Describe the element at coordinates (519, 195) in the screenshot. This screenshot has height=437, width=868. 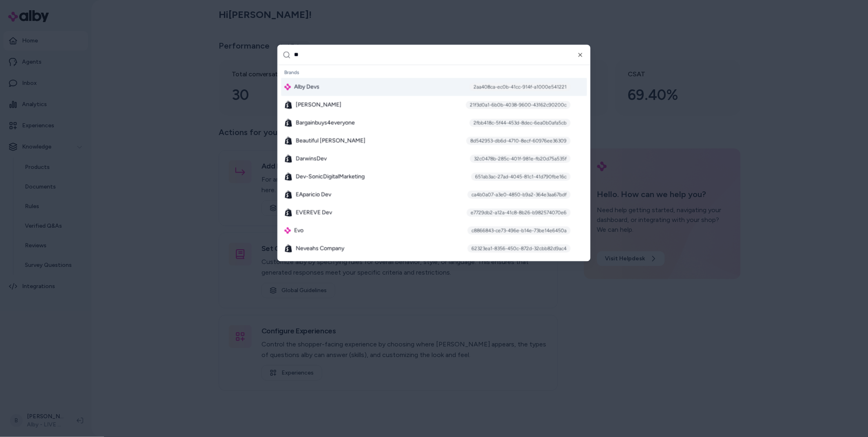
I see `div: ca4b0a07-a3e0-4850-b9a2-364e3aa67bdf` at that location.